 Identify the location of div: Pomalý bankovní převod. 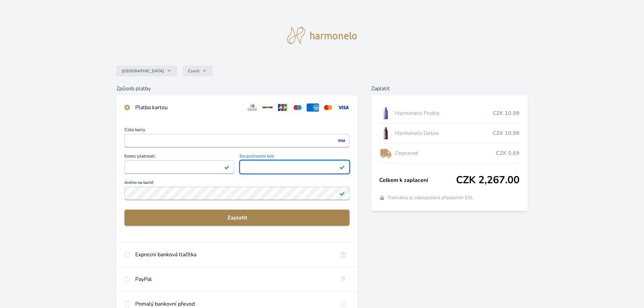
(233, 304).